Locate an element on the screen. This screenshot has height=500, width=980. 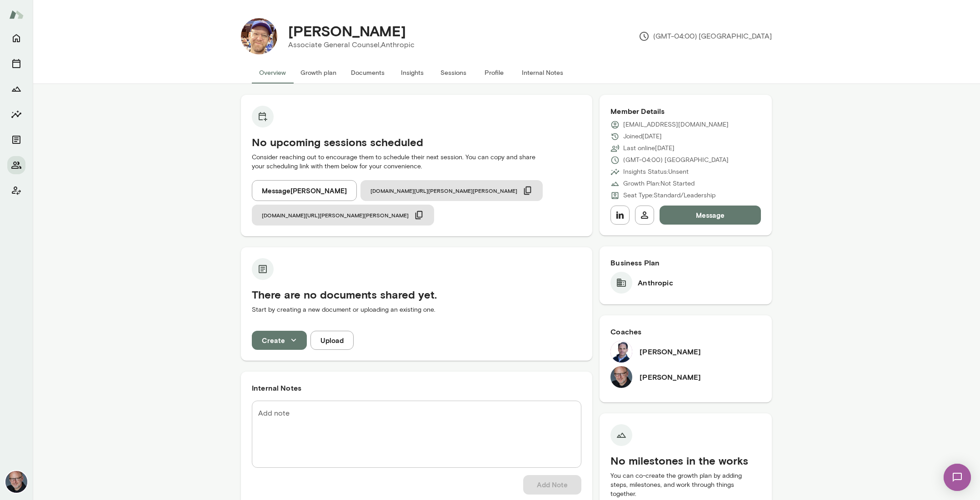
button: Upload is located at coordinates (332, 340).